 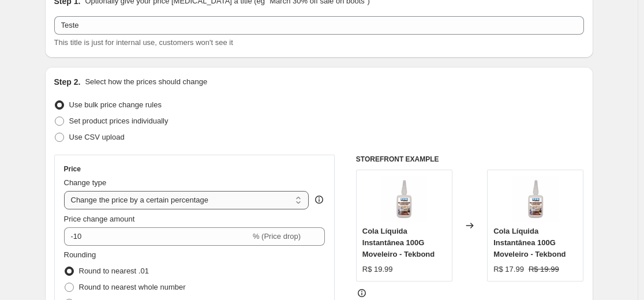 I want to click on div: R$ 19.99, so click(x=377, y=269).